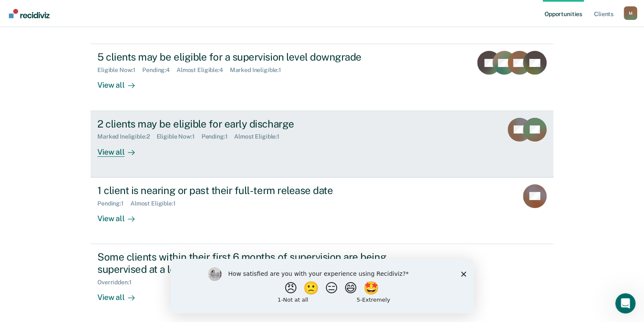  Describe the element at coordinates (155, 15) in the screenshot. I see `div: How satisfied are you with your experience using Recidiviz?` at that location.